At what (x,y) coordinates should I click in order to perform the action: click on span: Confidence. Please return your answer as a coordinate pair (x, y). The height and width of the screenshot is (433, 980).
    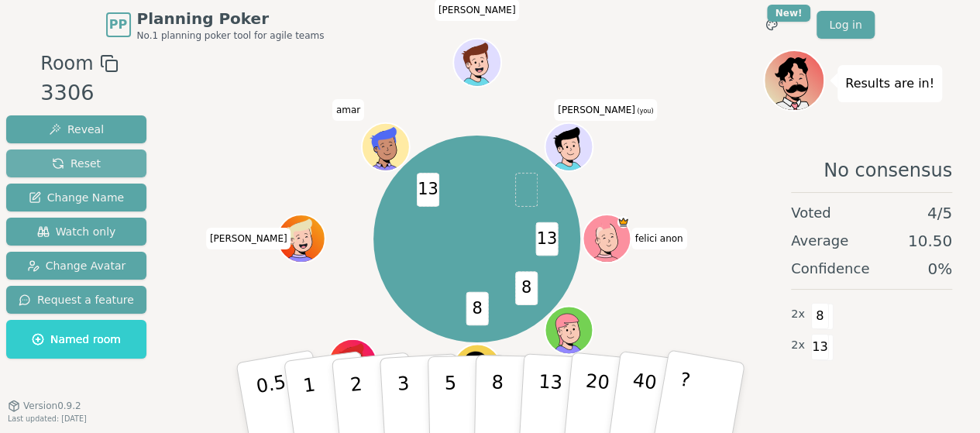
    Looking at the image, I should click on (830, 269).